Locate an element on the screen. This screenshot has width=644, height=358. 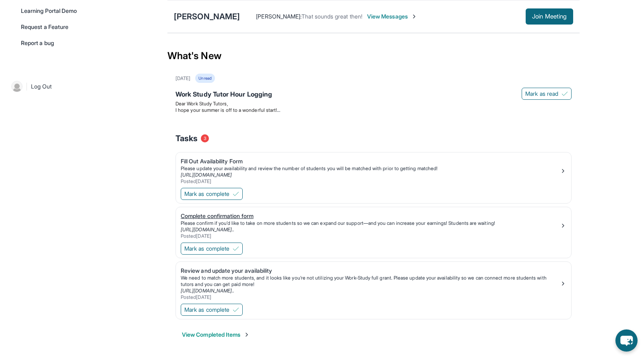
div: Please confirm if you’d like to take on more students so we can expand our support—and you can in... is located at coordinates (370, 223).